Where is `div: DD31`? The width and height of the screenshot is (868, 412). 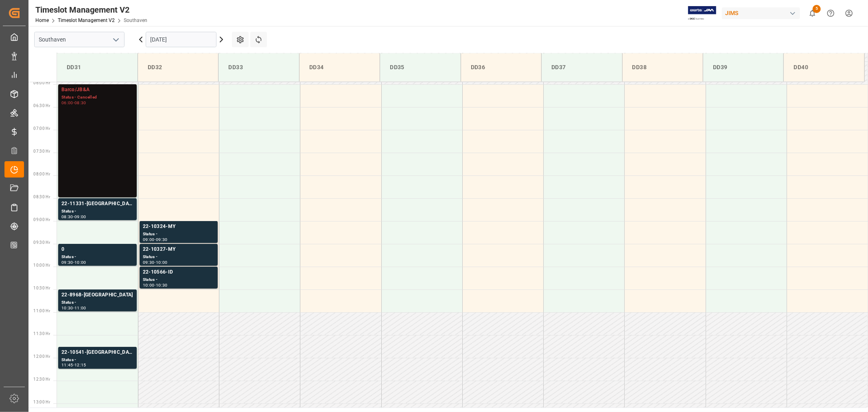
div: DD31 is located at coordinates (97, 67).